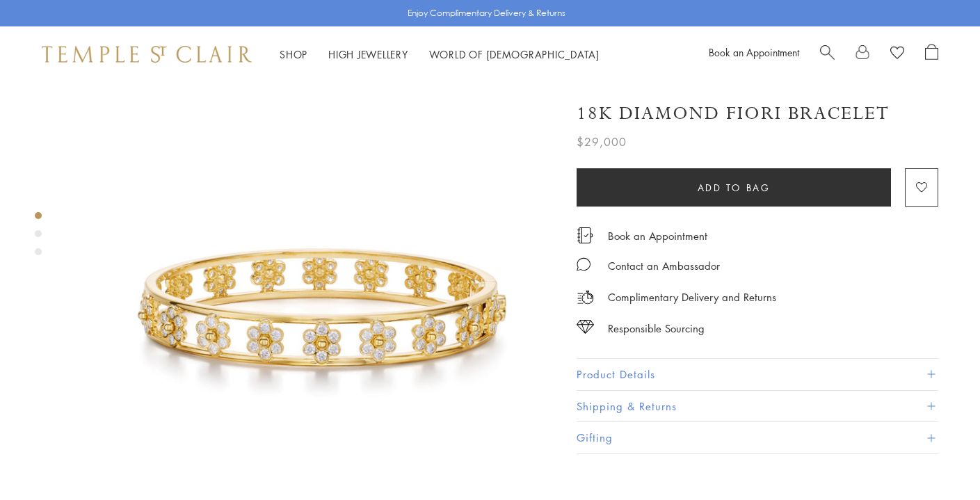 This screenshot has height=500, width=980. I want to click on img: MessageIcon-01_2.svg, so click(584, 264).